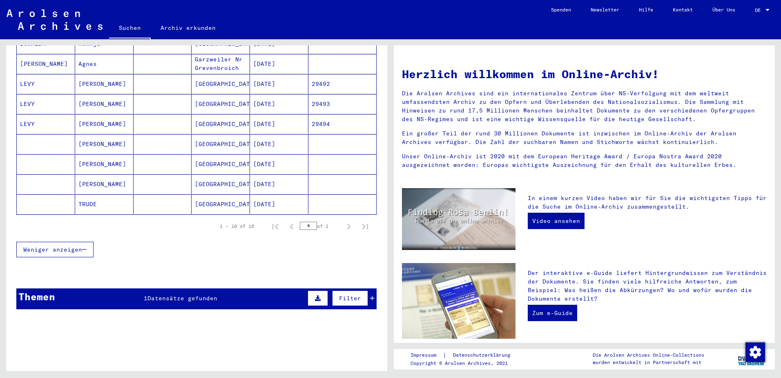  What do you see at coordinates (584, 106) in the screenshot?
I see `p: Die Arolsen Archives sind ein internationales Zentrum über NS-Verfolgung mit dem weltweit umfasse...` at bounding box center [584, 106].